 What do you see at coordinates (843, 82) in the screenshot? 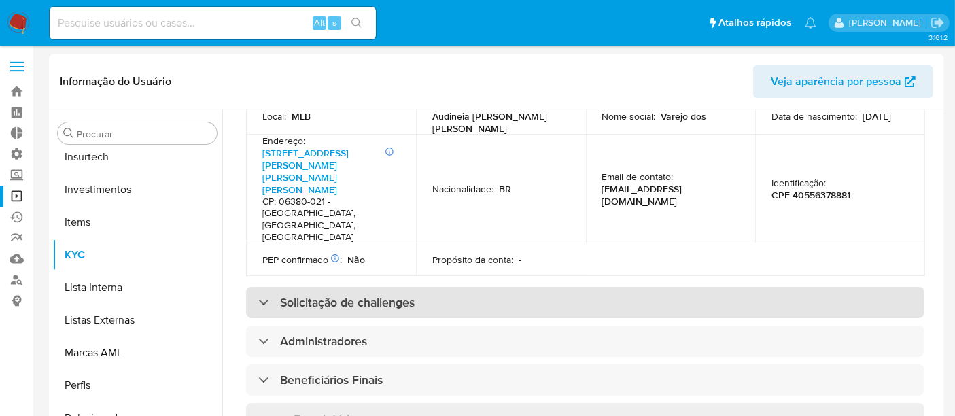
I see `button: Veja aparência por pessoa` at bounding box center [843, 82].